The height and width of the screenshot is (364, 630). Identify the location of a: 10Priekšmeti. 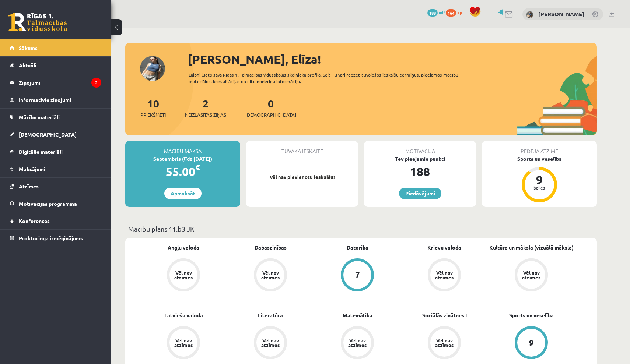
(153, 108).